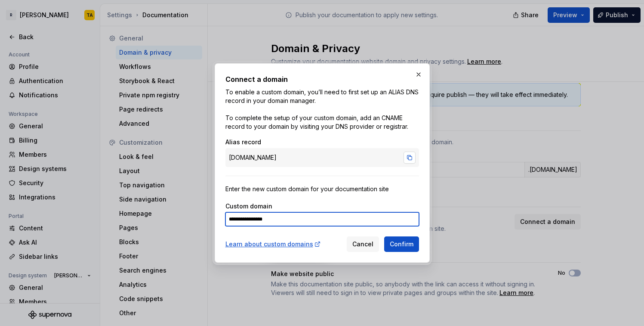  I want to click on div: Enter the new custom domain for your documentation site, so click(322, 189).